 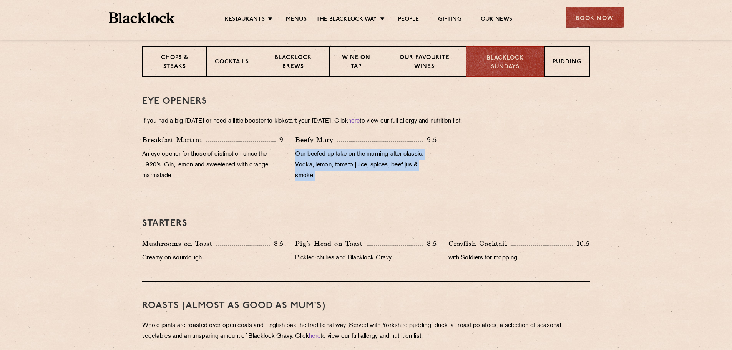 What do you see at coordinates (506, 63) in the screenshot?
I see `p: Blacklock Sundays` at bounding box center [506, 63].